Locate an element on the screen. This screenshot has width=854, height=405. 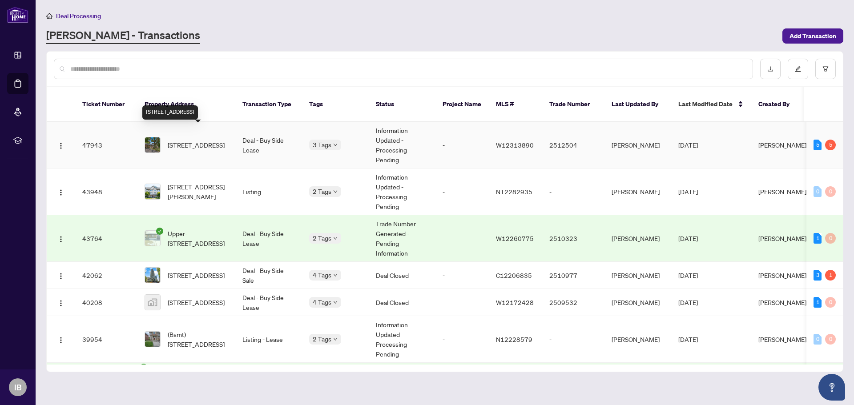
th: Trade Number is located at coordinates (573, 105).